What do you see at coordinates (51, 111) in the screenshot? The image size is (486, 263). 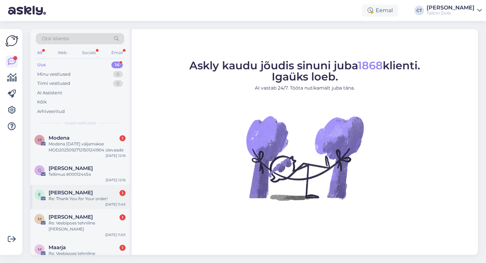 I see `div: Arhiveeritud` at bounding box center [51, 111].